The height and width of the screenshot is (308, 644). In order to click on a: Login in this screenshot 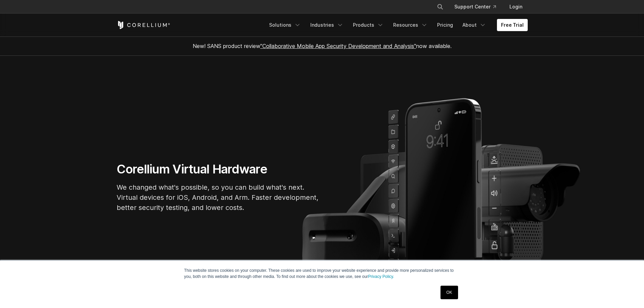, I will do `click(516, 7)`.